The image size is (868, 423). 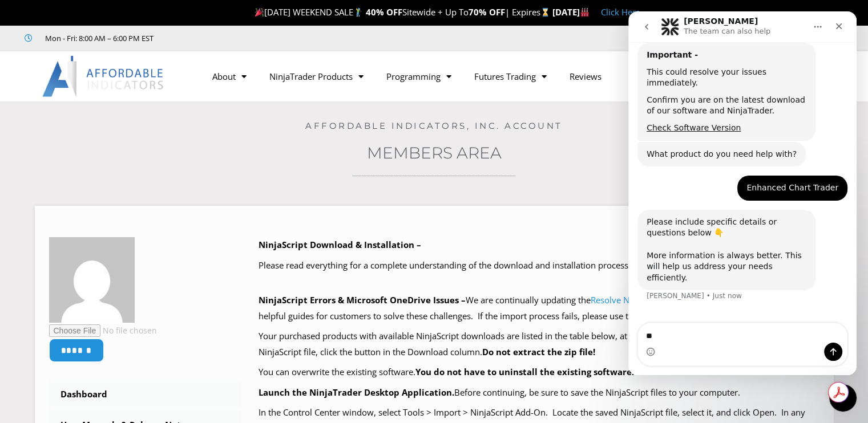 I want to click on div: Close, so click(x=210, y=15).